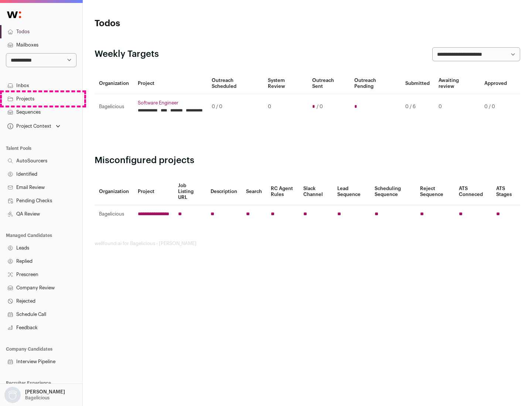  What do you see at coordinates (285, 83) in the screenshot?
I see `th: System Review` at bounding box center [285, 83].